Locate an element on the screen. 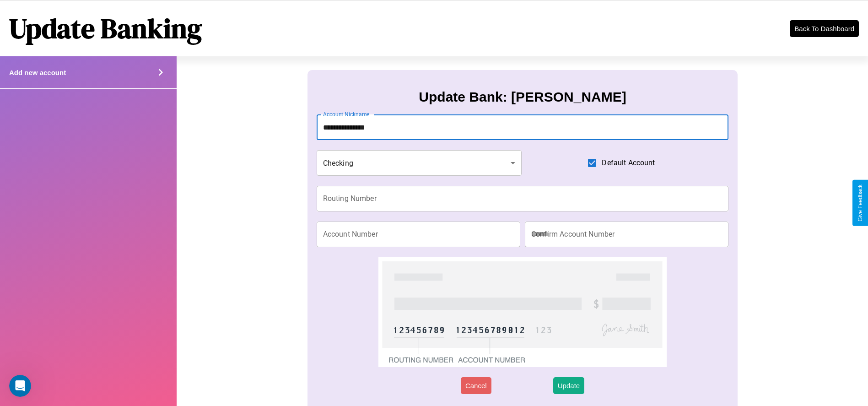  h4: Add new account is located at coordinates (38, 72).